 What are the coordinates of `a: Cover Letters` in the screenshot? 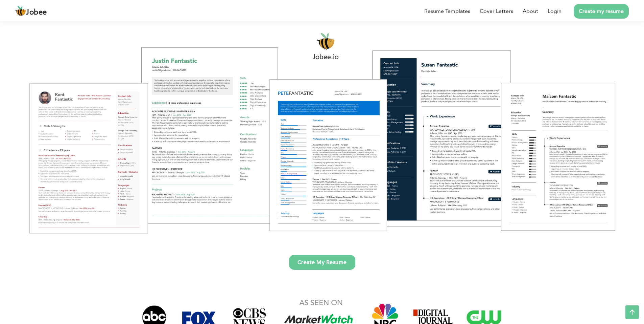 It's located at (496, 11).